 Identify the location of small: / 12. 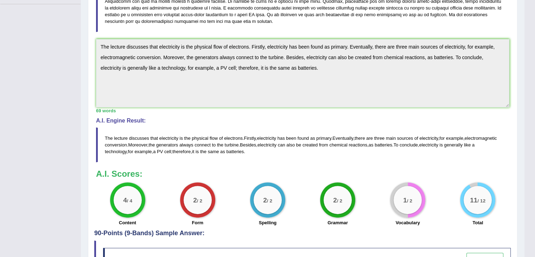
(481, 200).